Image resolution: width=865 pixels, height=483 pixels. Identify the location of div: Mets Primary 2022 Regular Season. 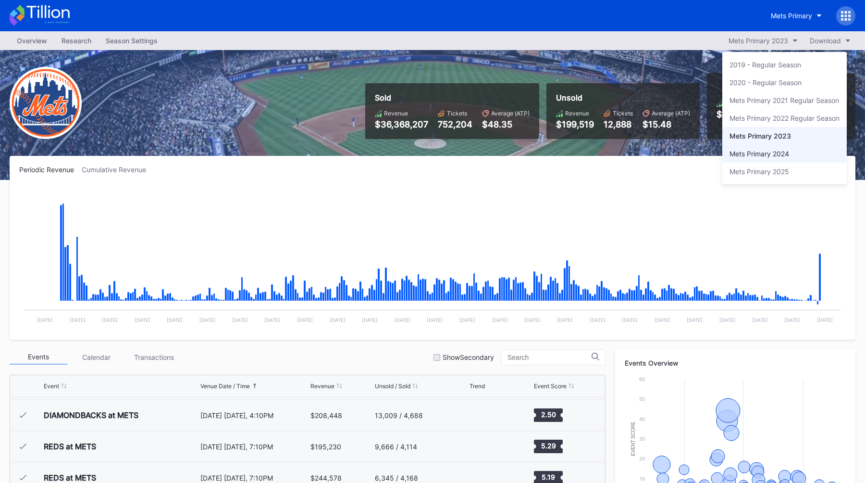
(784, 118).